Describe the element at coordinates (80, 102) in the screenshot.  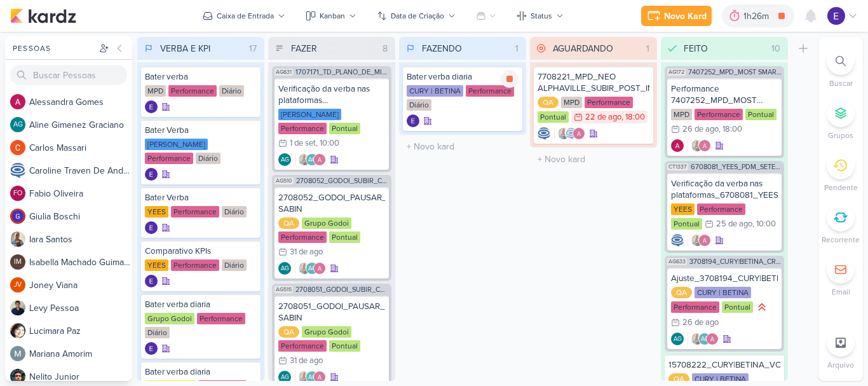
I see `div: A l e s s a n d r a G o m e s` at that location.